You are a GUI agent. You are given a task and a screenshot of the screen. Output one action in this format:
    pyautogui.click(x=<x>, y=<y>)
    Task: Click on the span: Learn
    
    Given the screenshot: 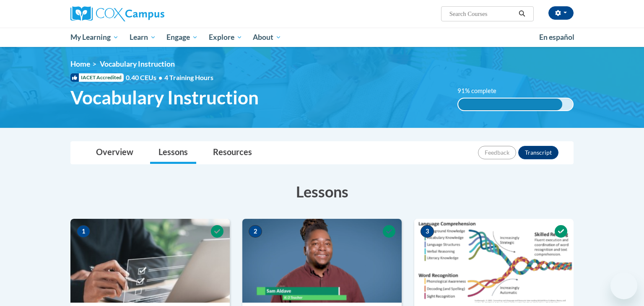 What is the action you would take?
    pyautogui.click(x=143, y=37)
    